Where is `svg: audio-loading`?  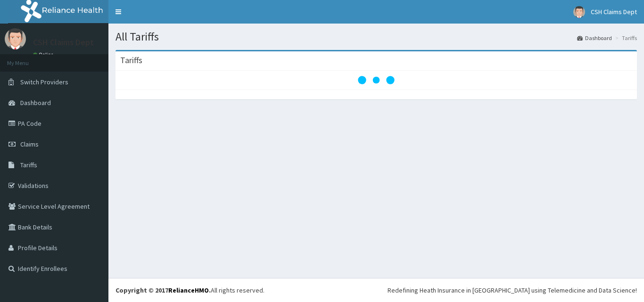
svg: audio-loading is located at coordinates (376, 80).